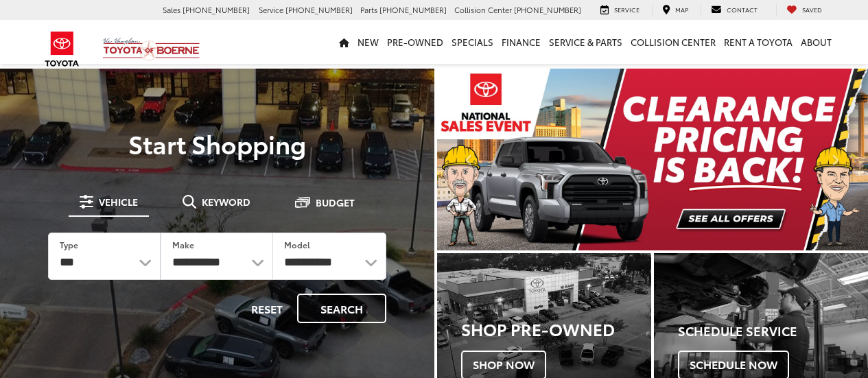 This screenshot has width=868, height=378. What do you see at coordinates (836, 159) in the screenshot?
I see `button: Click to view next picture.` at bounding box center [836, 159].